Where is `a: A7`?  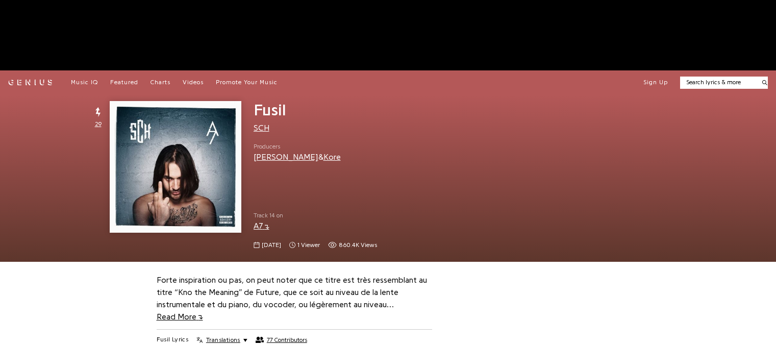
a: A7 is located at coordinates (261, 226).